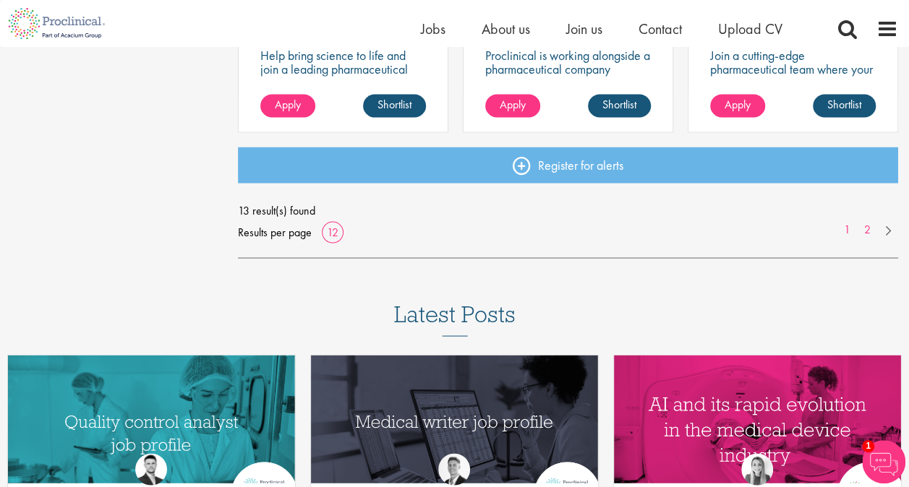 The width and height of the screenshot is (909, 487). What do you see at coordinates (792, 82) in the screenshot?
I see `p: Join a cutting-edge pharmaceutical team where your precision and passion for strategy will help s...` at bounding box center [792, 82].